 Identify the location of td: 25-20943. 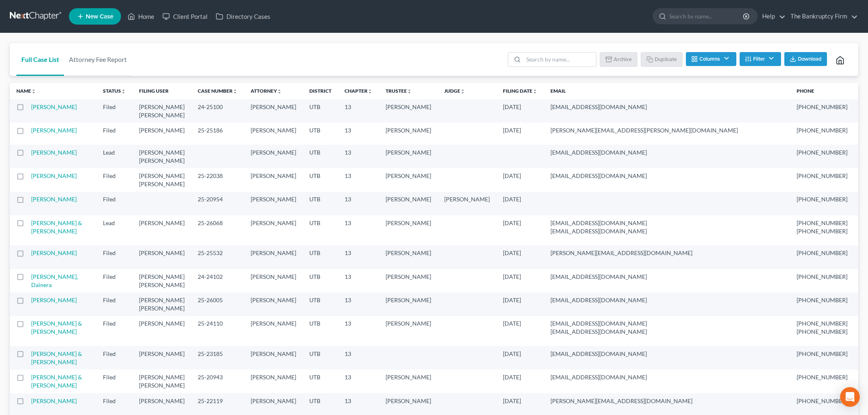
(217, 381).